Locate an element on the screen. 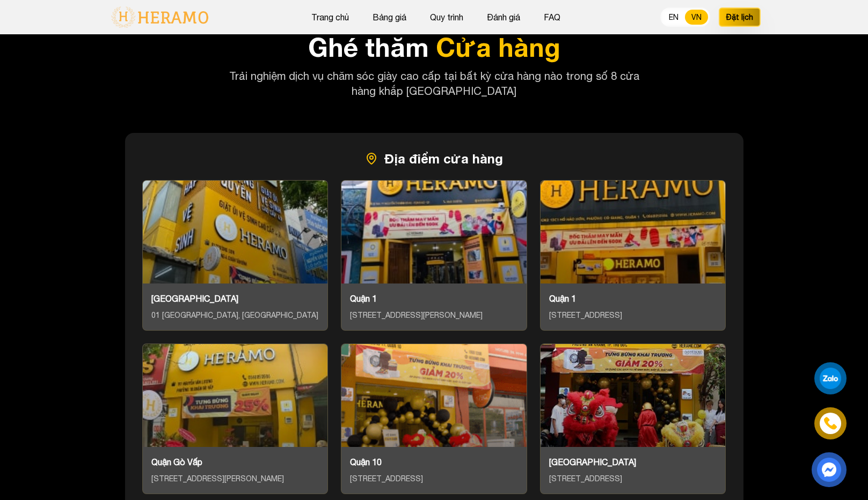  h2: Ghé thăm is located at coordinates (434, 47).